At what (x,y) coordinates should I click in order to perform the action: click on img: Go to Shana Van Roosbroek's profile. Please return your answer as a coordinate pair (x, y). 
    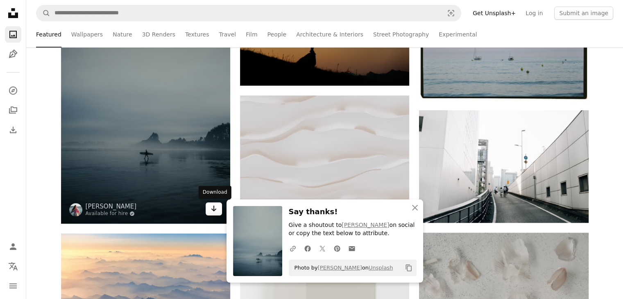
    Looking at the image, I should click on (76, 210).